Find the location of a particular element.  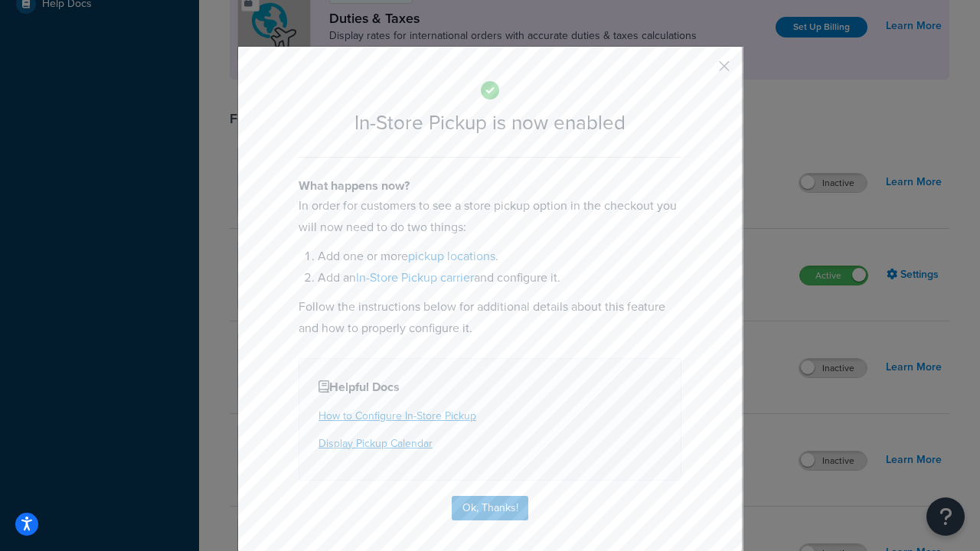

p: In order for customers to see a store pickup option in the checkout you will now need to do two t... is located at coordinates (490, 216).